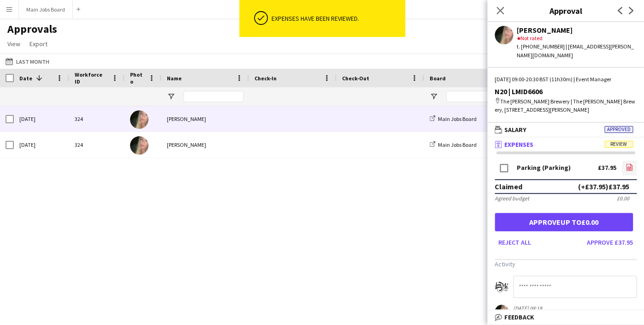 Image resolution: width=644 pixels, height=325 pixels. Describe the element at coordinates (564, 222) in the screenshot. I see `button: Approveup to£0.00` at that location.